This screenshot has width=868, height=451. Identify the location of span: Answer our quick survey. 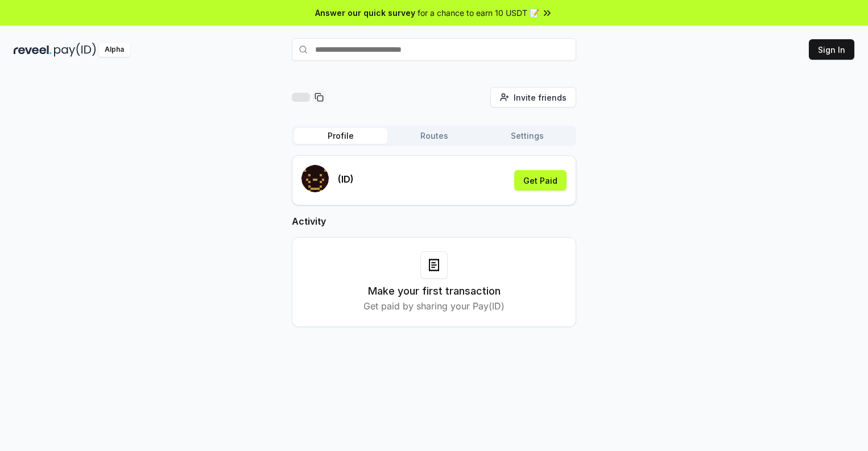
(365, 12).